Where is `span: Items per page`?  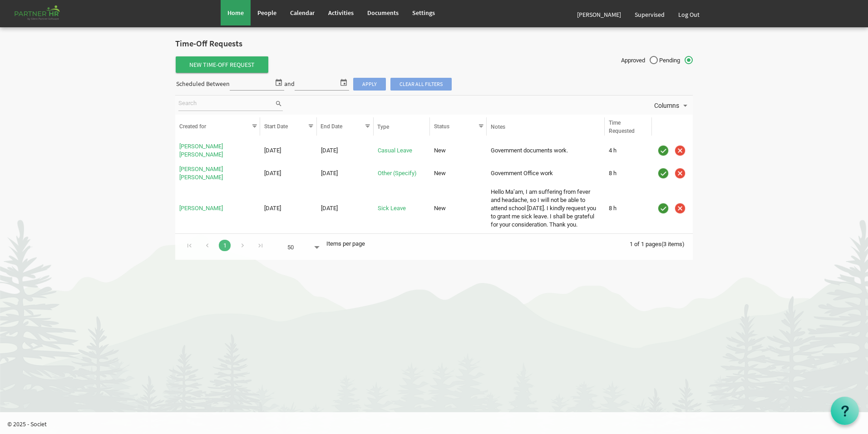
span: Items per page is located at coordinates (345, 244).